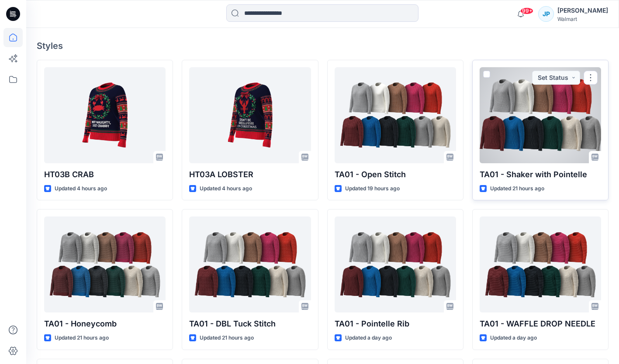  Describe the element at coordinates (250, 174) in the screenshot. I see `p: HT03A LOBSTER` at that location.